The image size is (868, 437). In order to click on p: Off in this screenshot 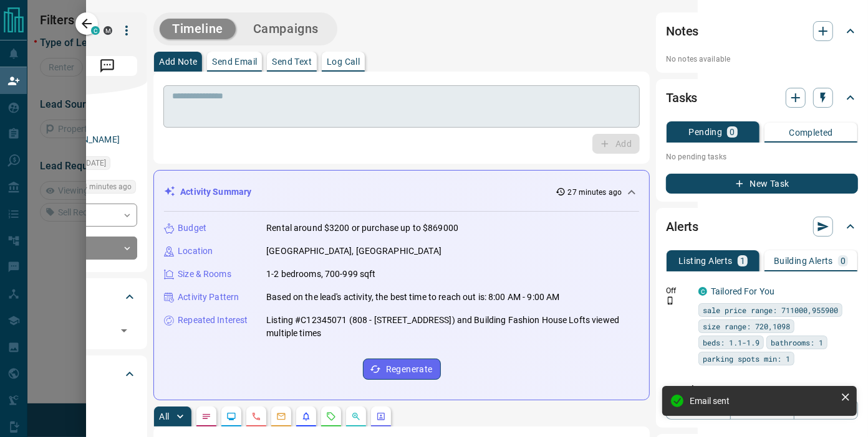, I will do `click(678, 291)`.